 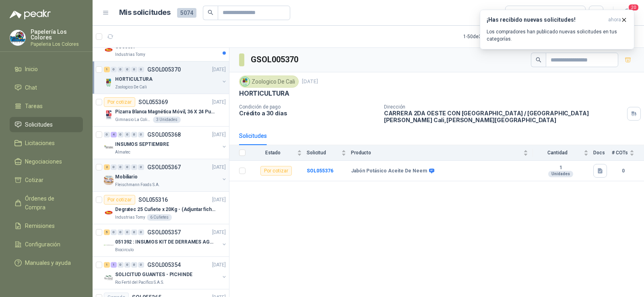 I want to click on p: SOLICITUD GUANTES - PICHINDE, so click(x=154, y=274).